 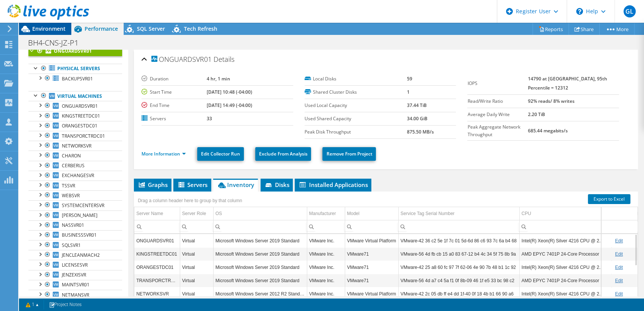 I want to click on label: Local Disks, so click(x=356, y=79).